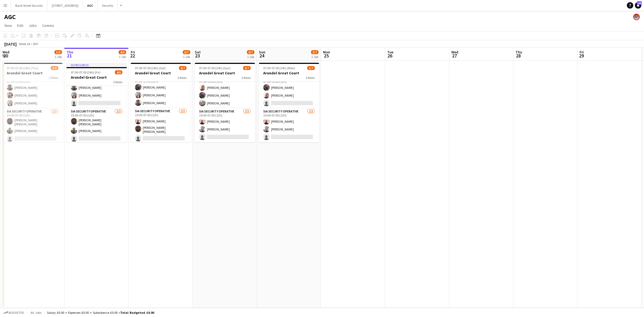 The width and height of the screenshot is (644, 317). Describe the element at coordinates (33, 25) in the screenshot. I see `a: Jobs` at that location.